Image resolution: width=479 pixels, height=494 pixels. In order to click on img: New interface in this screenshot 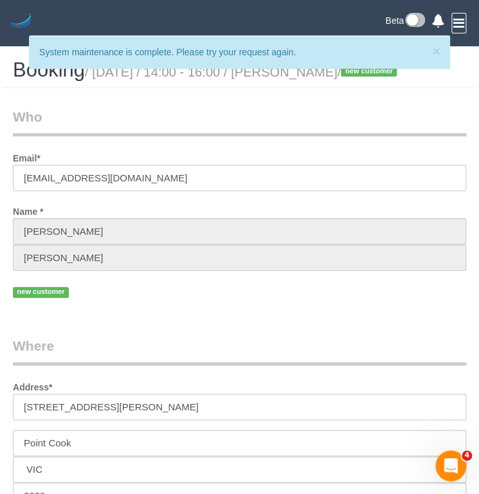, I will do `click(414, 21)`.